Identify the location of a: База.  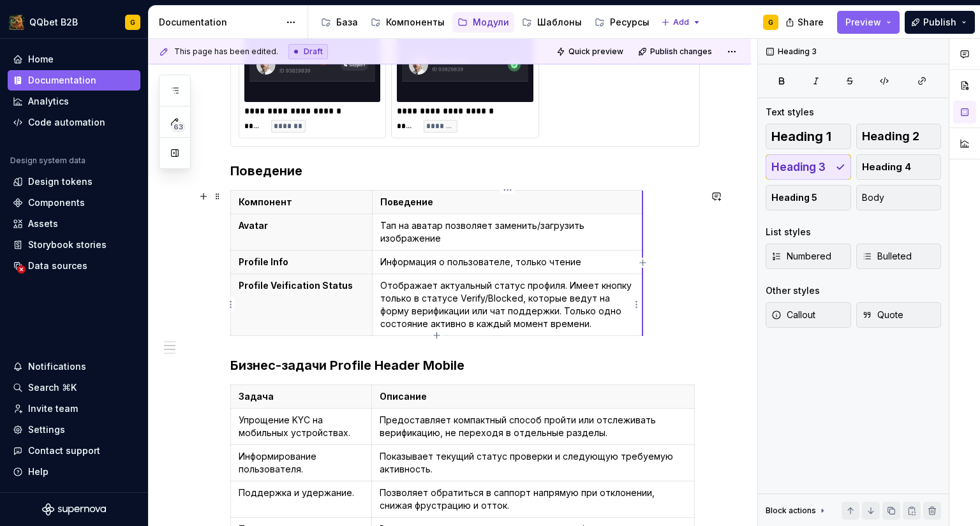
(339, 22).